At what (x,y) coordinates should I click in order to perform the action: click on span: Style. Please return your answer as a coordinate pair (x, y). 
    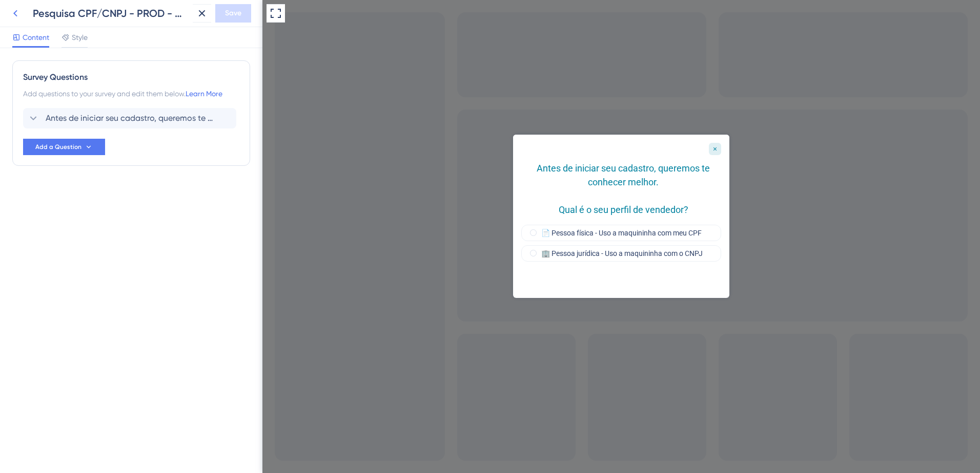
    Looking at the image, I should click on (79, 38).